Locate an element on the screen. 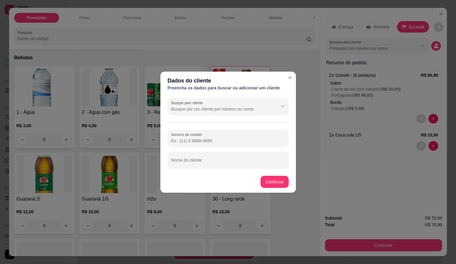 This screenshot has width=456, height=264. button: Show suggestions is located at coordinates (282, 106).